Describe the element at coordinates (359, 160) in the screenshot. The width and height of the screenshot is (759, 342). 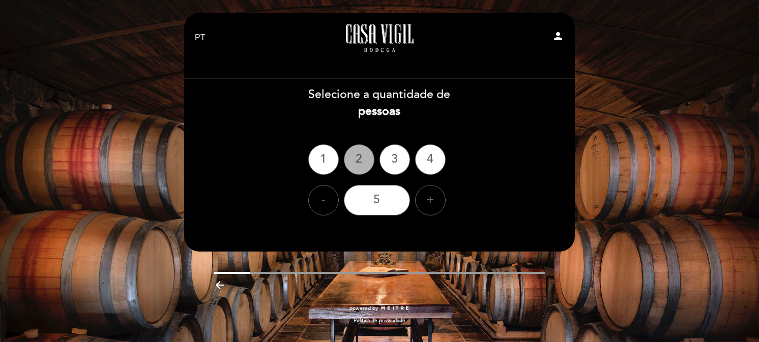
I see `div: 2` at that location.